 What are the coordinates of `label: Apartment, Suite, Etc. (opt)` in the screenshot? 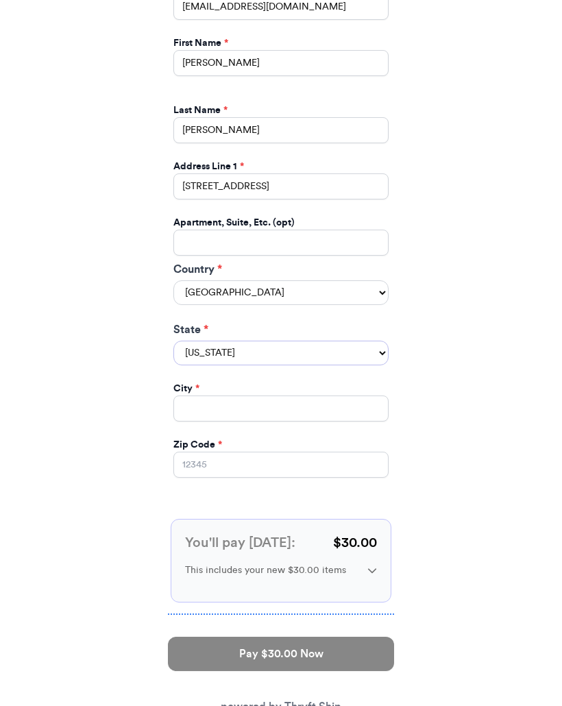 It's located at (234, 223).